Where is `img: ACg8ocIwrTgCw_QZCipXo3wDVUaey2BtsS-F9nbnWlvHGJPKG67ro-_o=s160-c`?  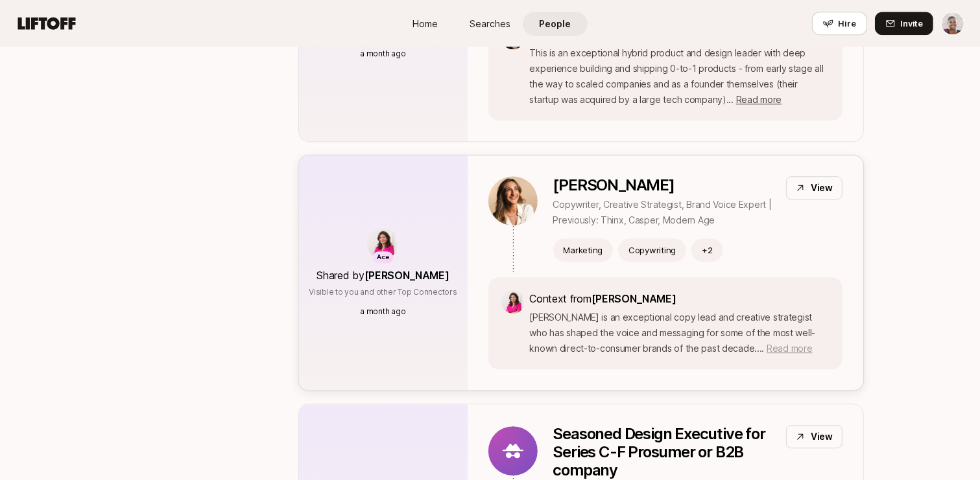 img: ACg8ocIwrTgCw_QZCipXo3wDVUaey2BtsS-F9nbnWlvHGJPKG67ro-_o=s160-c is located at coordinates (513, 201).